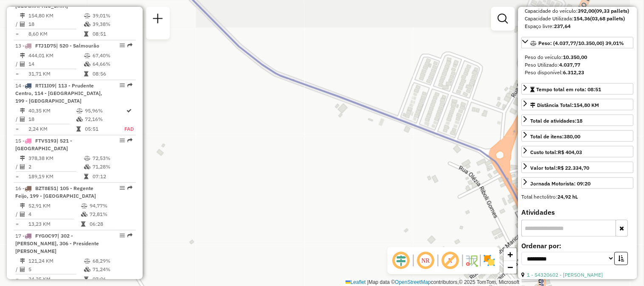 The width and height of the screenshot is (644, 286). What do you see at coordinates (577, 245) in the screenshot?
I see `label: Ordenar por:` at bounding box center [577, 245].